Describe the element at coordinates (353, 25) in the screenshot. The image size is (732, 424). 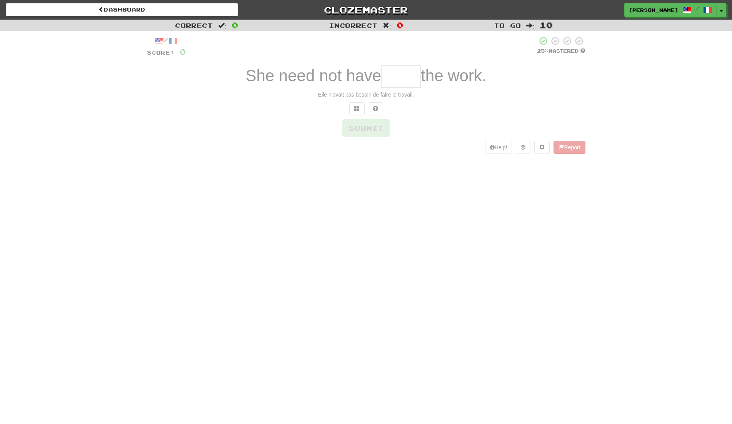
I see `span: Incorrect` at that location.